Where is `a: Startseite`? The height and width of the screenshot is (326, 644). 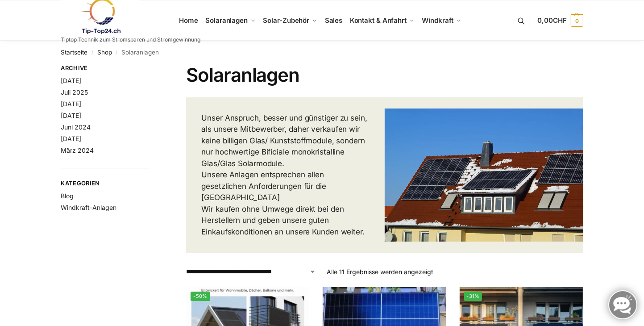 a: Startseite is located at coordinates (75, 52).